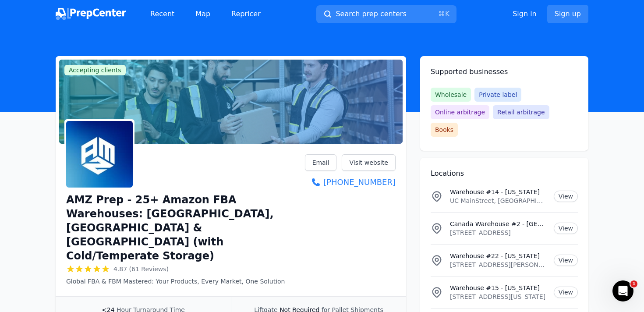 The height and width of the screenshot is (312, 644). What do you see at coordinates (387, 14) in the screenshot?
I see `button: Search prep centers⌘K` at bounding box center [387, 14].